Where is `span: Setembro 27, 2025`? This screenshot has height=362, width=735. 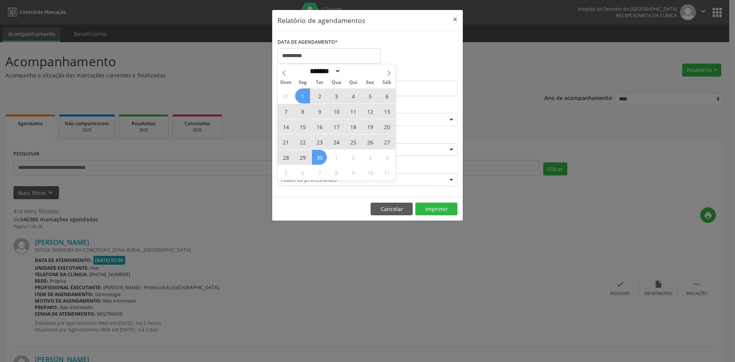 span: Setembro 27, 2025 is located at coordinates (386, 142).